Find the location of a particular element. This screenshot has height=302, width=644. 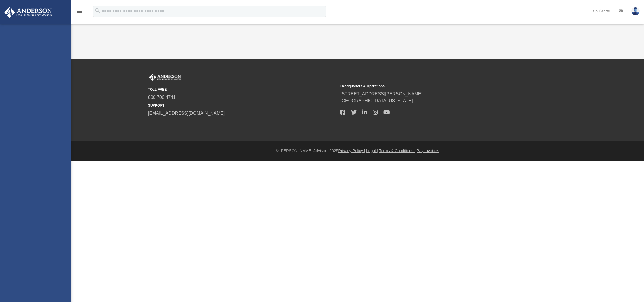

small: Headquarters & Operations is located at coordinates (435, 86).